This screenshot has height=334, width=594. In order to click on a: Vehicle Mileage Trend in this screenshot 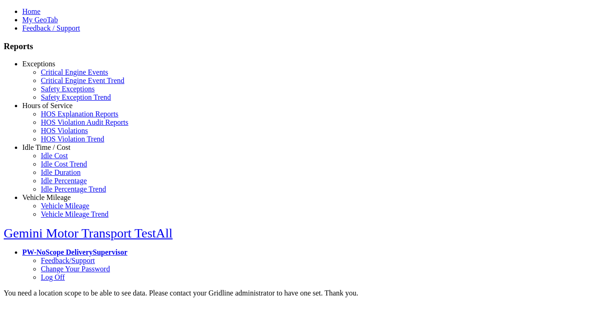, I will do `click(75, 214)`.